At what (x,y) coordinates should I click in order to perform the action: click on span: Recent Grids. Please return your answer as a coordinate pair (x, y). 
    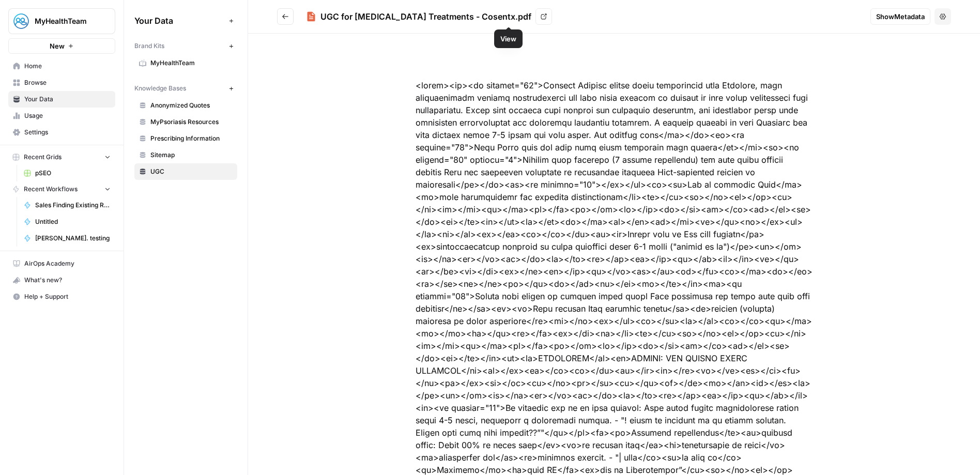
    Looking at the image, I should click on (42, 157).